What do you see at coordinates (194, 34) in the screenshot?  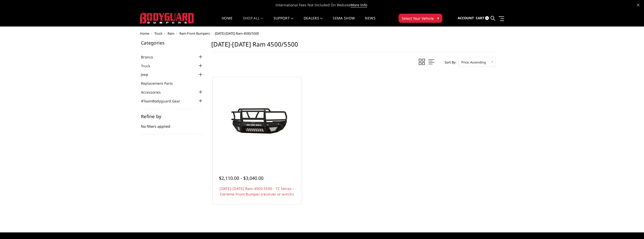 I see `a: Ram Front Bumpers` at bounding box center [194, 34].